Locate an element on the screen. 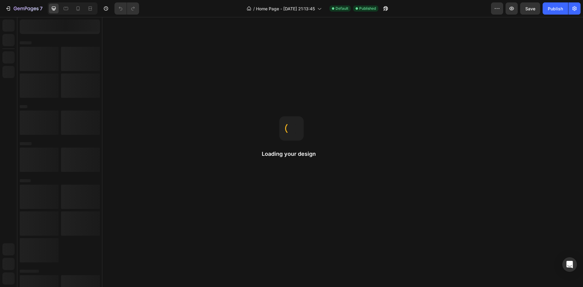 This screenshot has height=287, width=583. span: Save is located at coordinates (531, 9).